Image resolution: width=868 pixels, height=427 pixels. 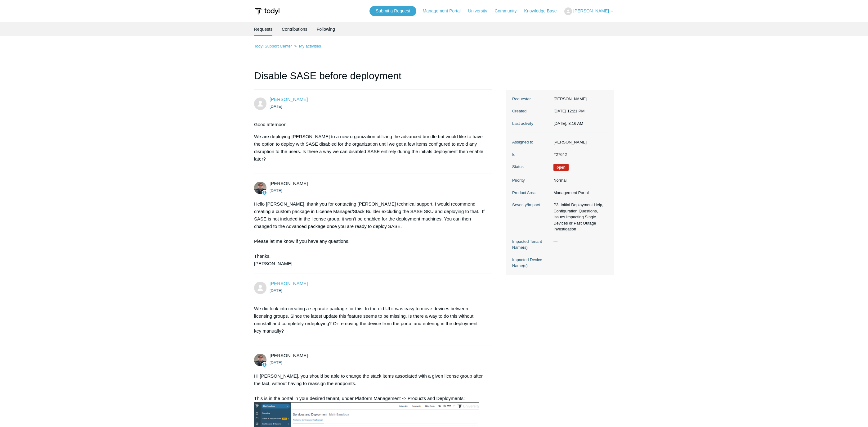 What do you see at coordinates (481, 11) in the screenshot?
I see `a: University` at bounding box center [481, 11].